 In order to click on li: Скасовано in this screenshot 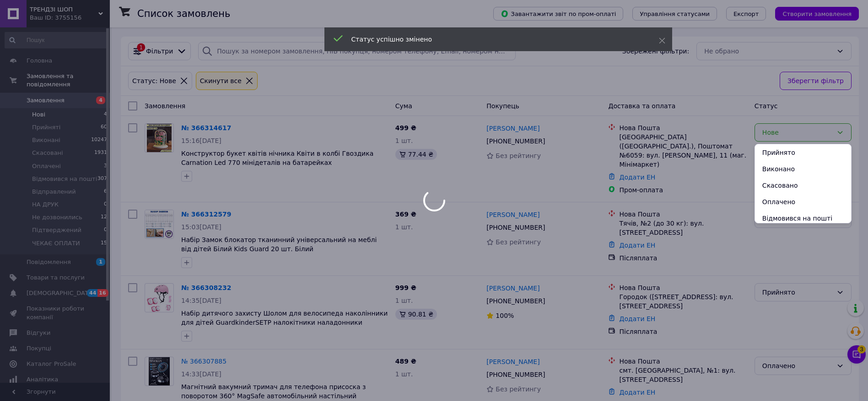, I will do `click(803, 185)`.